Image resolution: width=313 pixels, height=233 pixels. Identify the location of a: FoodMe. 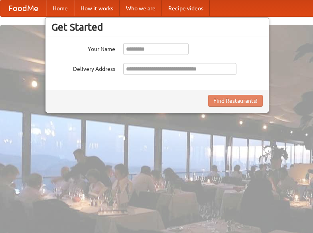
(23, 8).